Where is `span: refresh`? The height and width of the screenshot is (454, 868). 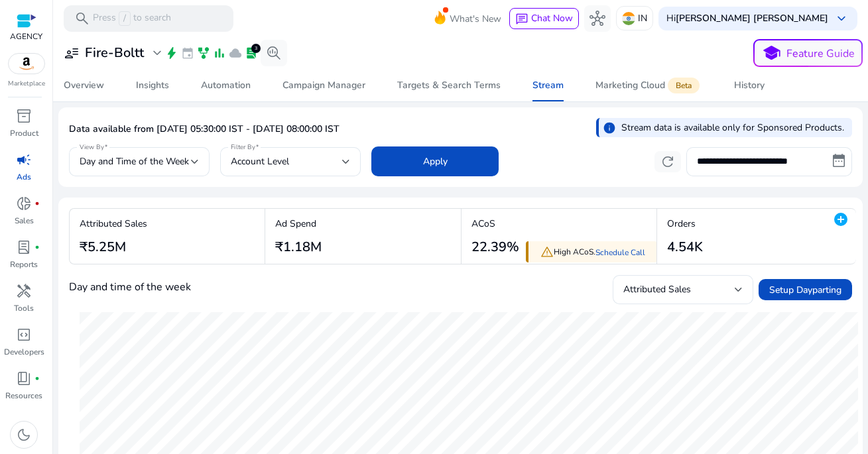
span: refresh is located at coordinates (668, 162).